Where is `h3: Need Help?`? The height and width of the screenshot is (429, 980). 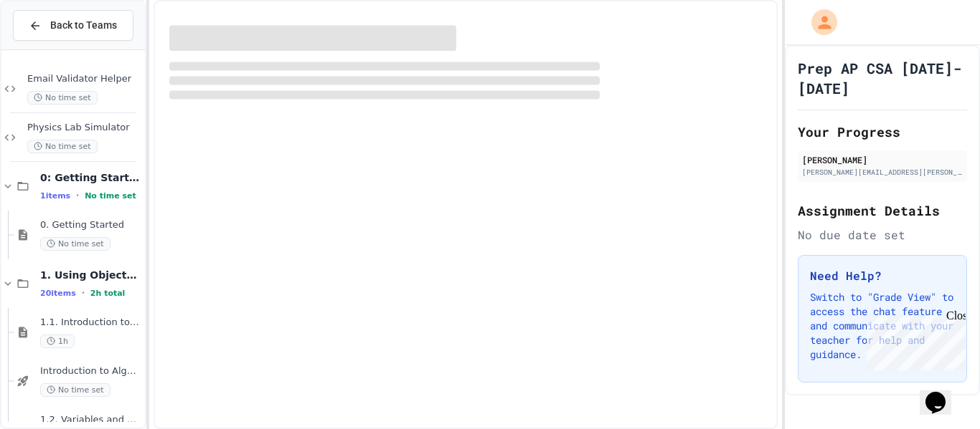 h3: Need Help? is located at coordinates (882, 276).